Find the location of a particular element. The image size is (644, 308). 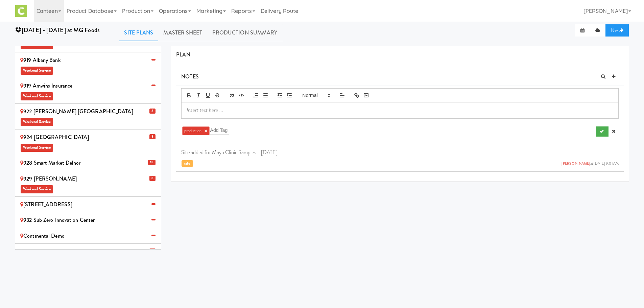

span: production is located at coordinates (193, 131).